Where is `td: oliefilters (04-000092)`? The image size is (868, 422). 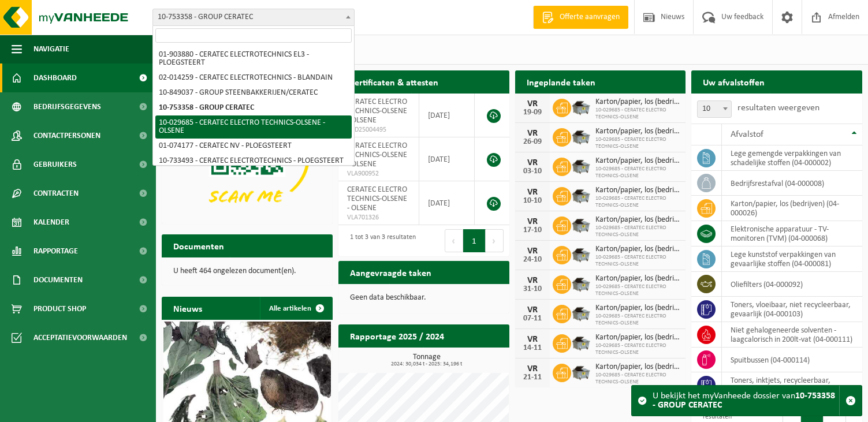 td: oliefilters (04-000092) is located at coordinates (792, 284).